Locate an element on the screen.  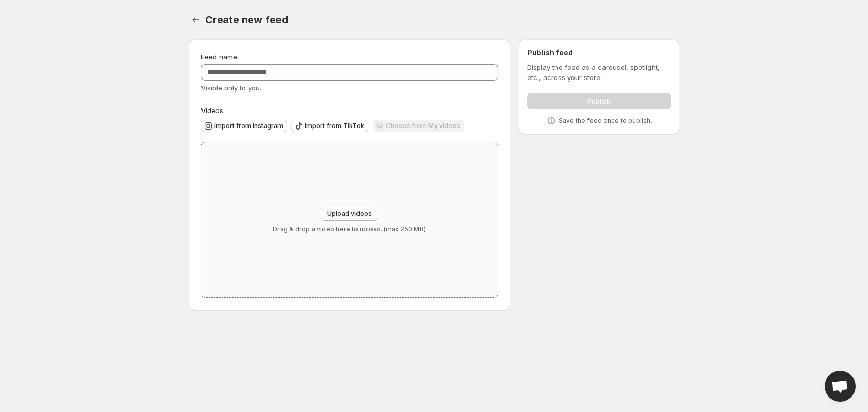
span: Upload videos is located at coordinates (349, 214).